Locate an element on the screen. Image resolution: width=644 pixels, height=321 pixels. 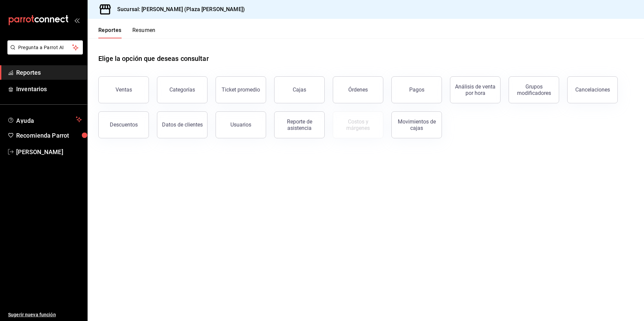
a: Cajas is located at coordinates (300, 90).